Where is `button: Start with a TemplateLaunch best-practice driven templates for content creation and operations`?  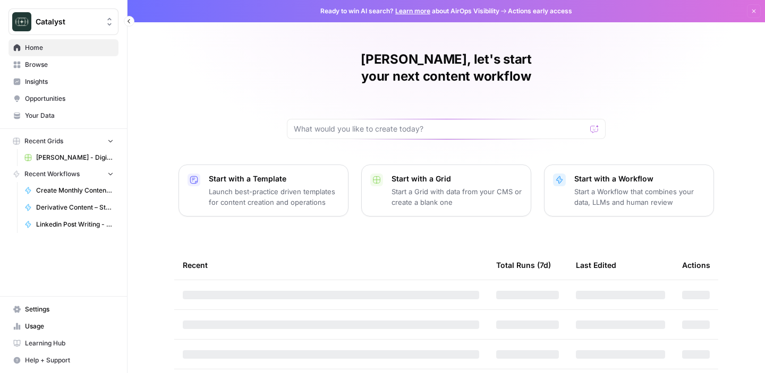
button: Start with a TemplateLaunch best-practice driven templates for content creation and operations is located at coordinates (263, 191).